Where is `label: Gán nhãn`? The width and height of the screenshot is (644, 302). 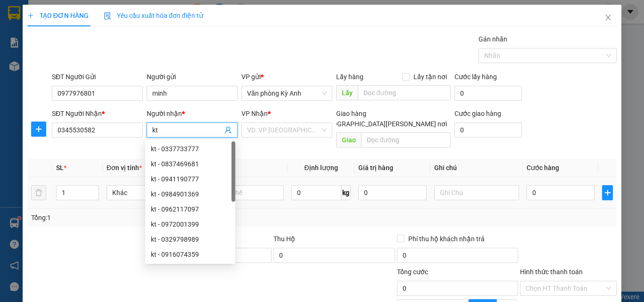 label: Gán nhãn is located at coordinates (493, 39).